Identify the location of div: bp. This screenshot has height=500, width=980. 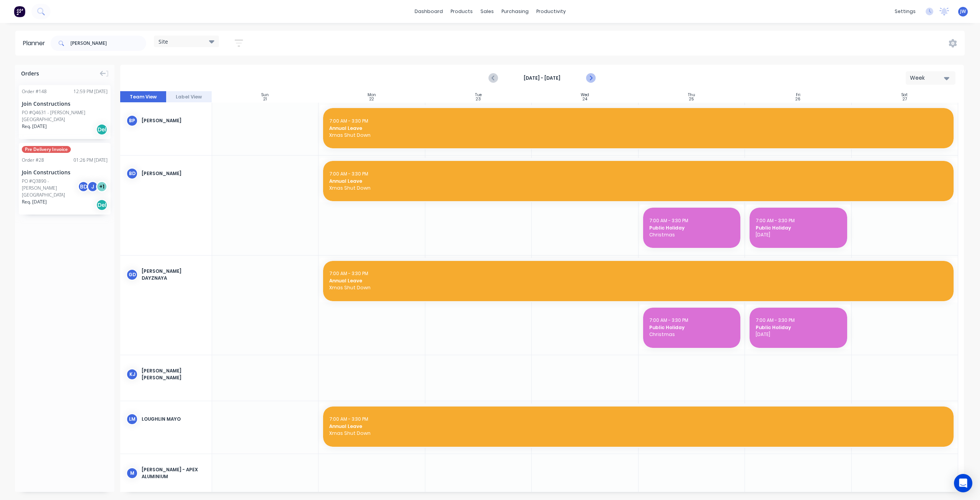
(132, 120).